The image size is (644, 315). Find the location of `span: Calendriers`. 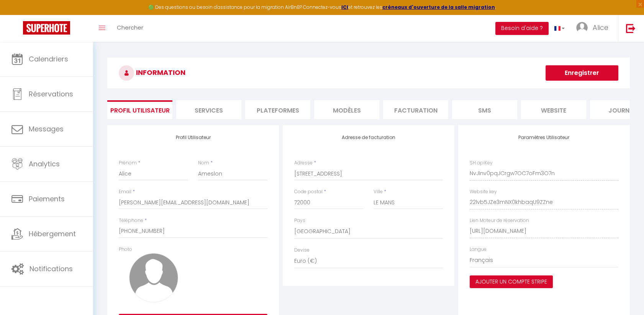

span: Calendriers is located at coordinates (48, 59).